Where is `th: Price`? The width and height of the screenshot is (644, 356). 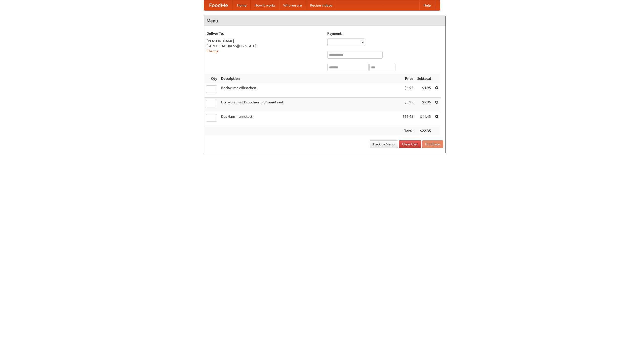 th: Price is located at coordinates (408, 78).